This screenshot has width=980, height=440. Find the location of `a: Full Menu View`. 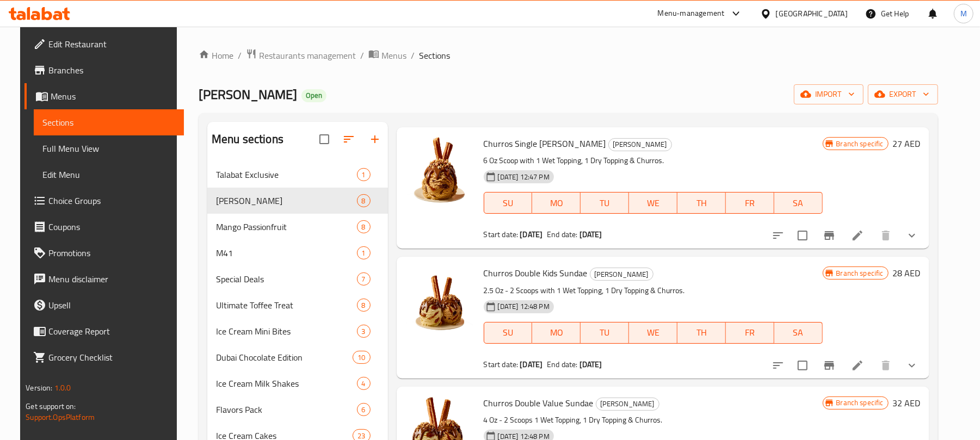

a: Full Menu View is located at coordinates (109, 148).